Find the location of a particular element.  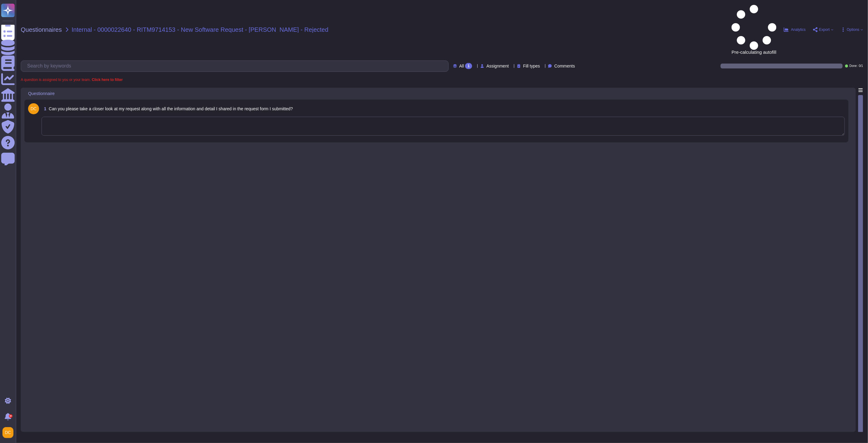

span: Comments is located at coordinates (565, 66).